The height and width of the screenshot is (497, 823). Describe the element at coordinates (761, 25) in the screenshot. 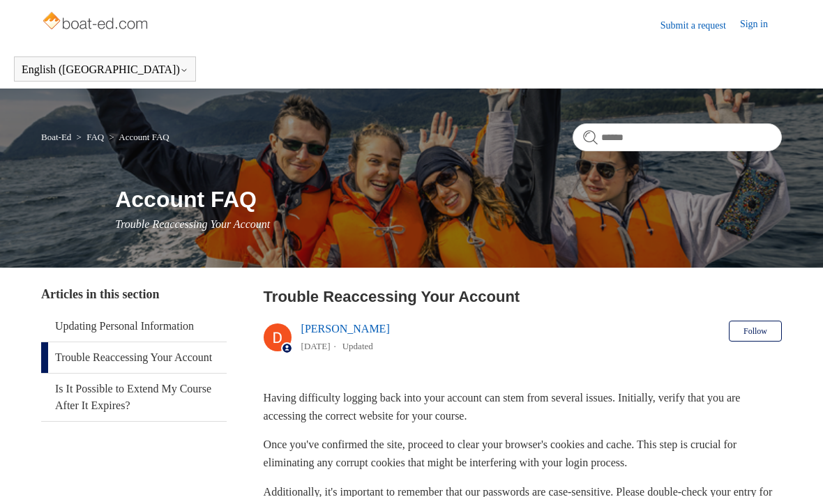

I see `a: Sign in` at that location.